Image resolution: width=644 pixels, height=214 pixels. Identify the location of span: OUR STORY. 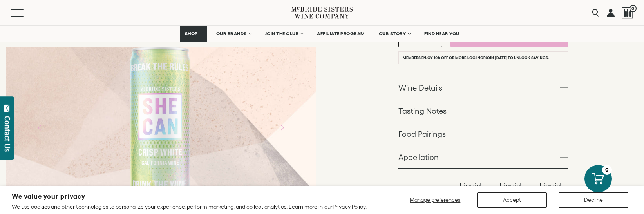
(392, 34).